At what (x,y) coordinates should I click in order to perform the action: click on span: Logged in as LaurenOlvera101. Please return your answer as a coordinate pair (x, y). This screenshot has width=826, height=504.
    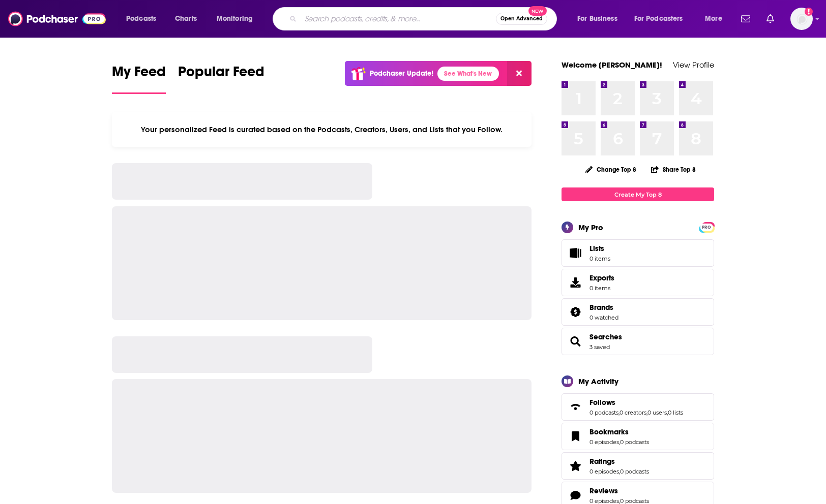
    Looking at the image, I should click on (802, 18).